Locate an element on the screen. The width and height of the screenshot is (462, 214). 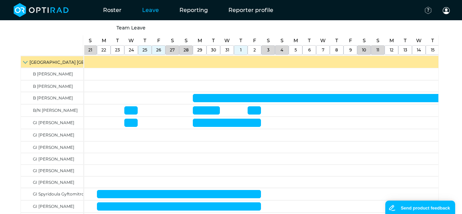
span: 26 is located at coordinates (158, 50).